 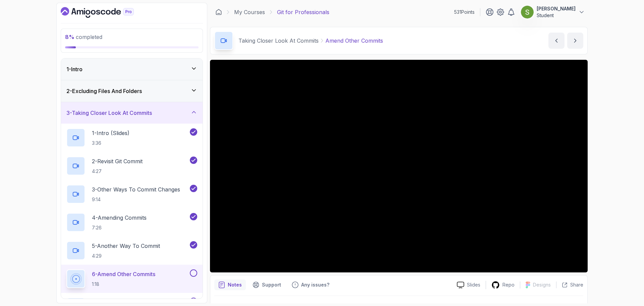 What do you see at coordinates (126, 245) in the screenshot?
I see `p: 5 - Another Way To Commit` at bounding box center [126, 245].